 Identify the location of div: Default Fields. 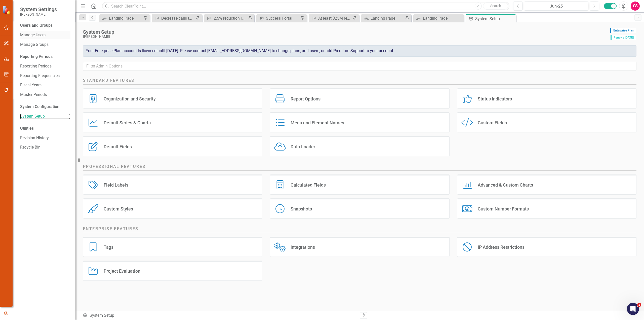
(118, 146).